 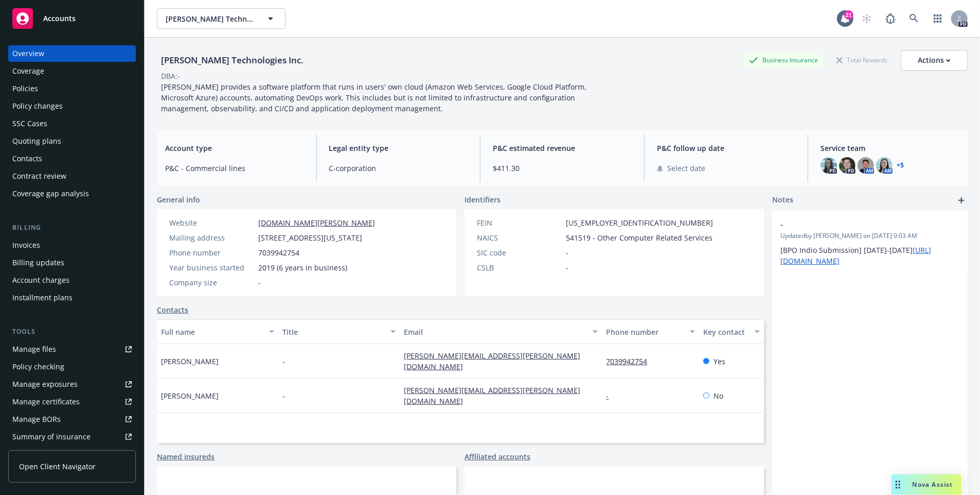 What do you see at coordinates (72, 401) in the screenshot?
I see `a: Manage certificates` at bounding box center [72, 401].